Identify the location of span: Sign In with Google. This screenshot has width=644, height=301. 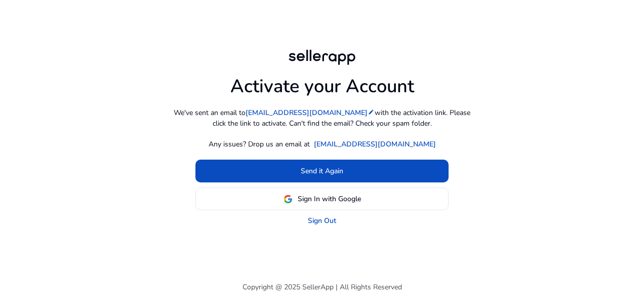
(329, 199).